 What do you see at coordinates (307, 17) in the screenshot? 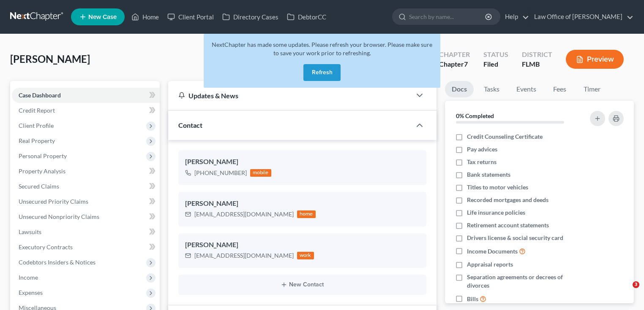
I see `a: DebtorCC` at bounding box center [307, 17].